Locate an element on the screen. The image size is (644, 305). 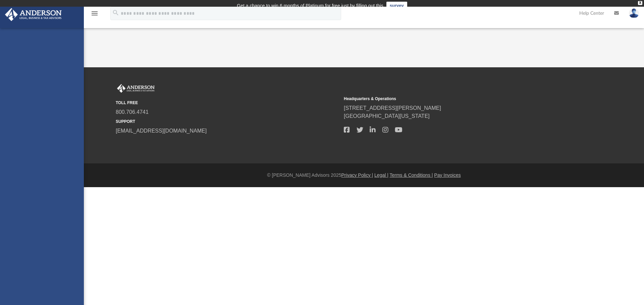
a: Pay Invoices is located at coordinates (447, 175).